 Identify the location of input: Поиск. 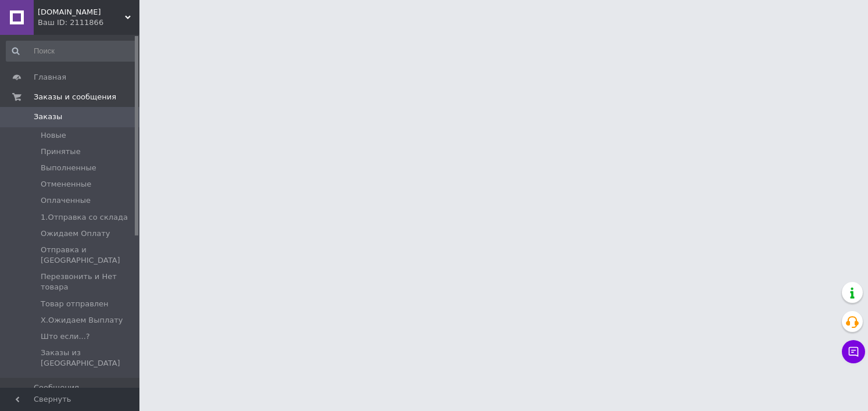
(72, 51).